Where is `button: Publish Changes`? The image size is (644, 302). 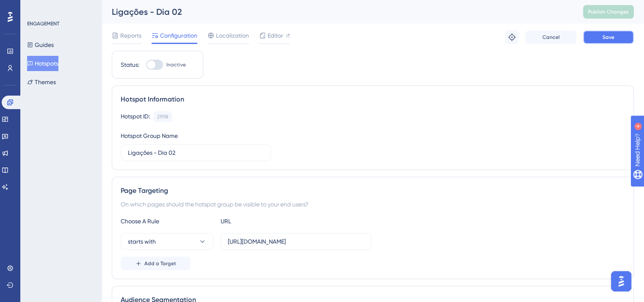 button: Publish Changes is located at coordinates (608, 12).